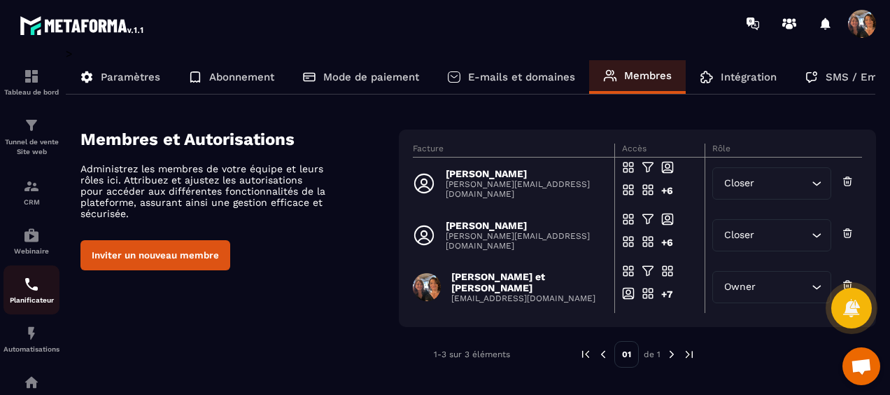 Image resolution: width=890 pixels, height=395 pixels. I want to click on p: E-mails et domaines, so click(521, 77).